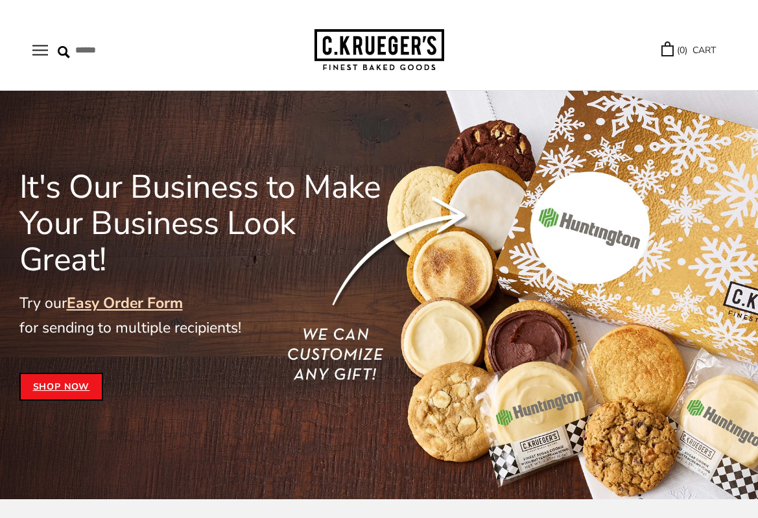 The image size is (758, 518). What do you see at coordinates (40, 50) in the screenshot?
I see `button: Open navigation` at bounding box center [40, 50].